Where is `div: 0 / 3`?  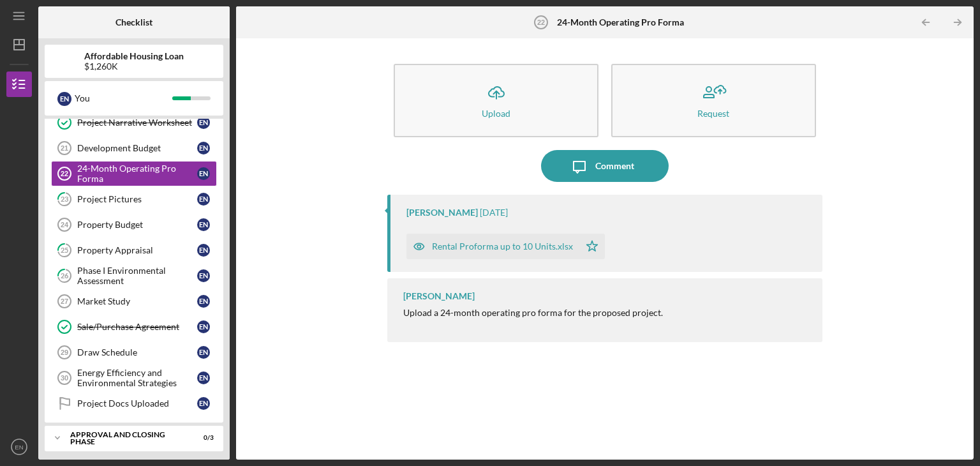
div: 0 / 3 is located at coordinates (203, 438).